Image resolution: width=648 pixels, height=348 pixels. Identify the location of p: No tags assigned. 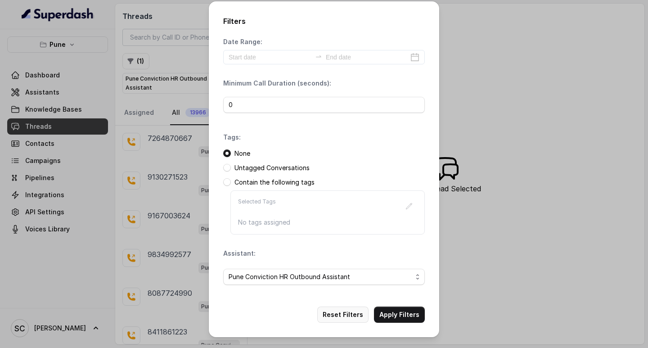
(327, 222).